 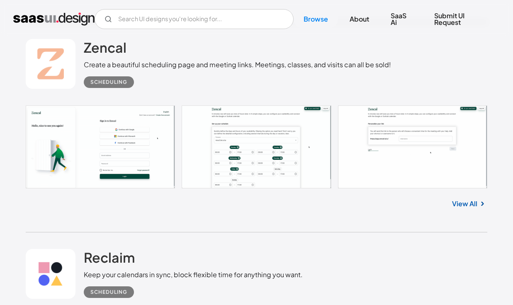 I want to click on form: Email Form, so click(x=194, y=19).